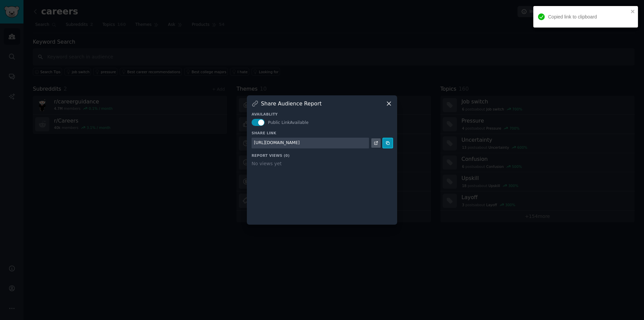 The height and width of the screenshot is (320, 644). What do you see at coordinates (322, 163) in the screenshot?
I see `div: No views yet` at bounding box center [322, 163].